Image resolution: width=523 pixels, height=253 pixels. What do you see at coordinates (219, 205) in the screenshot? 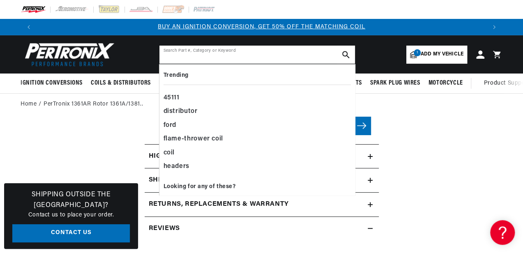
I see `h2: Returns, Replacements & Warranty` at bounding box center [219, 205].